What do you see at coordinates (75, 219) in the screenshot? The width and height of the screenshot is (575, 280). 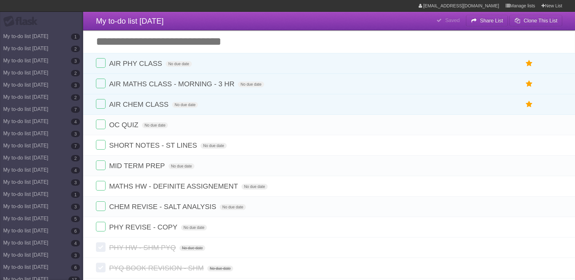 I see `b: 5` at bounding box center [75, 219].